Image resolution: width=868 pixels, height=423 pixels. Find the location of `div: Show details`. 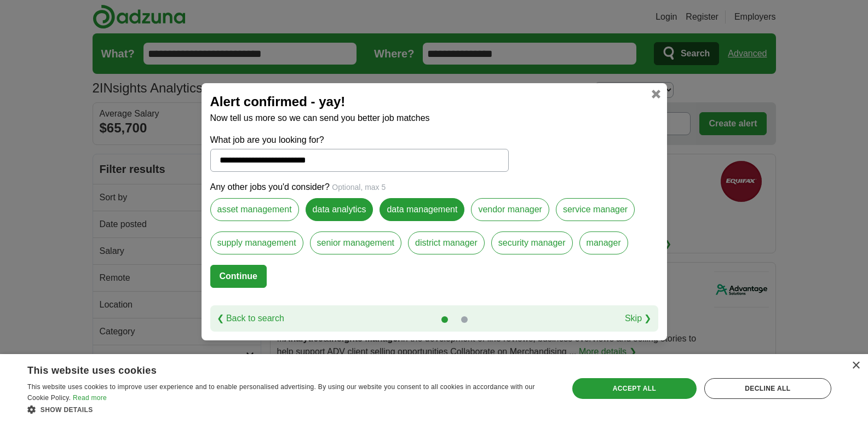

div: Show details is located at coordinates (290, 410).